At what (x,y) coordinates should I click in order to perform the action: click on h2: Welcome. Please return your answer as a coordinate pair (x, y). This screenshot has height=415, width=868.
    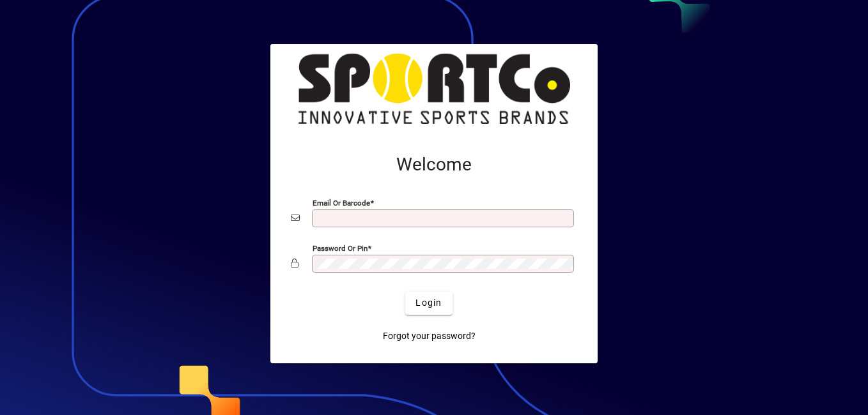
    Looking at the image, I should click on (434, 165).